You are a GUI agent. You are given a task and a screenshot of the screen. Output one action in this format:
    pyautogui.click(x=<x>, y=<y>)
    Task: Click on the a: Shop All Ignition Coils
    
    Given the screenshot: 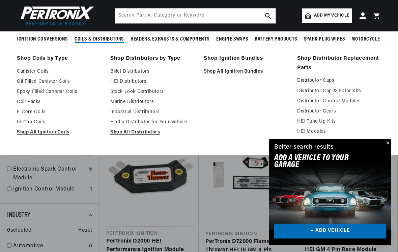 What is the action you would take?
    pyautogui.click(x=59, y=132)
    